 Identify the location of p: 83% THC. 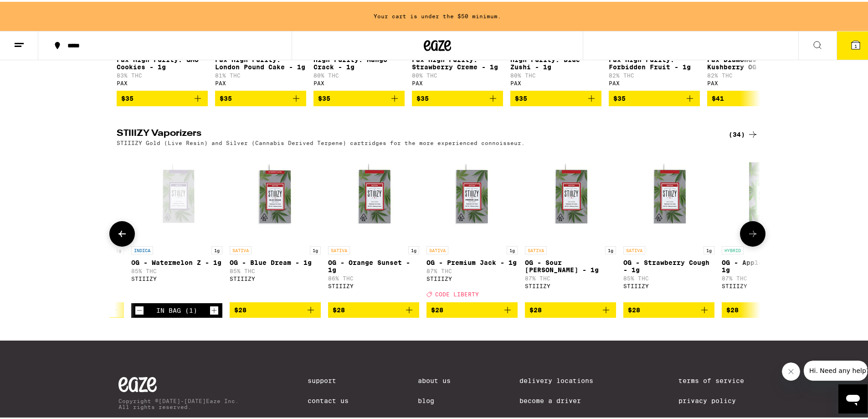
(162, 73).